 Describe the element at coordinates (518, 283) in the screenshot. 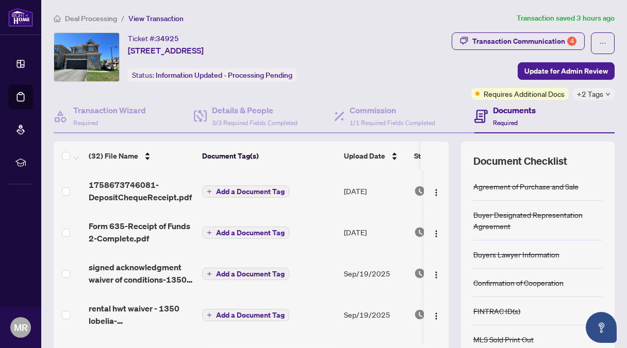

I see `div: Confirmation of Cooperation` at that location.